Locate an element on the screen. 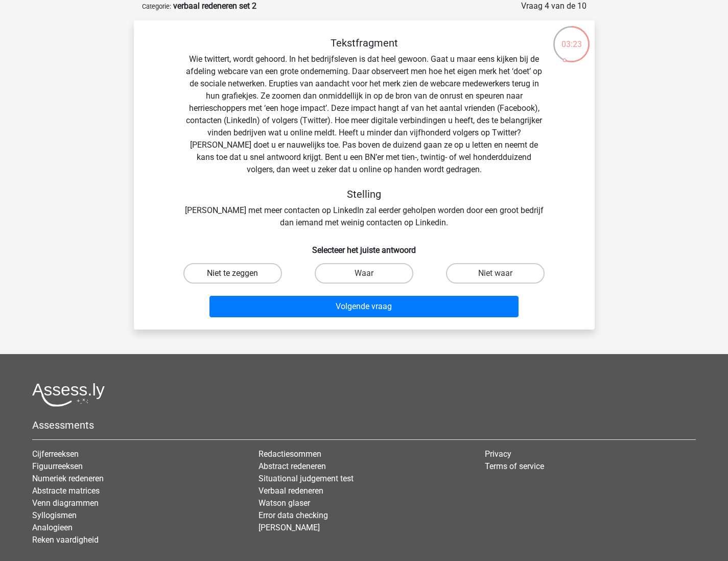  a: Situational judgement test is located at coordinates (306, 478).